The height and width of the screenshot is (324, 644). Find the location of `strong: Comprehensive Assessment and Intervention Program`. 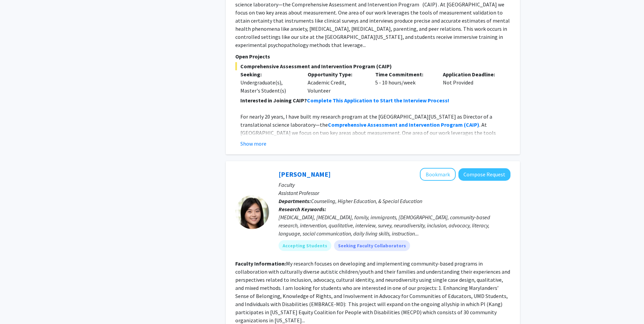

strong: Comprehensive Assessment and Intervention Program is located at coordinates (395, 125).